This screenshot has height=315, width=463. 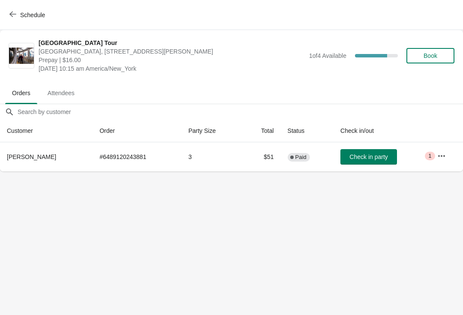 What do you see at coordinates (28, 15) in the screenshot?
I see `button: Schedule` at bounding box center [28, 15].